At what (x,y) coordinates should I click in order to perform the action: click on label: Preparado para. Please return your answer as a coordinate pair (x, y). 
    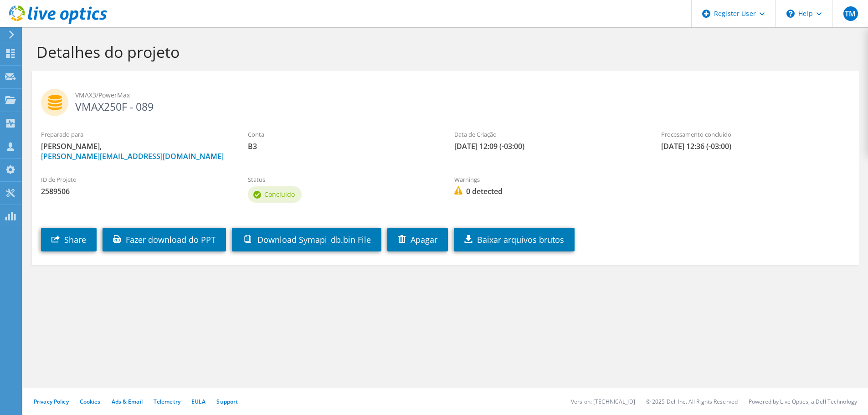
    Looking at the image, I should click on (135, 135).